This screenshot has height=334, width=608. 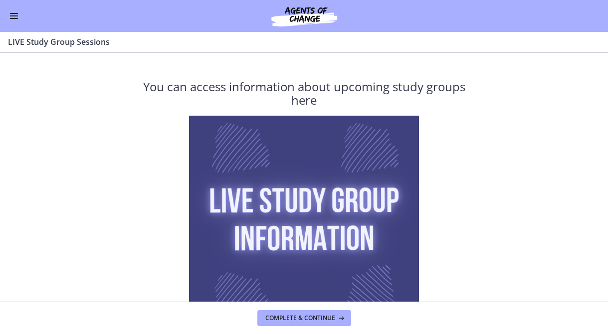 What do you see at coordinates (298, 42) in the screenshot?
I see `h3: LIVE Study Group Sessions` at bounding box center [298, 42].